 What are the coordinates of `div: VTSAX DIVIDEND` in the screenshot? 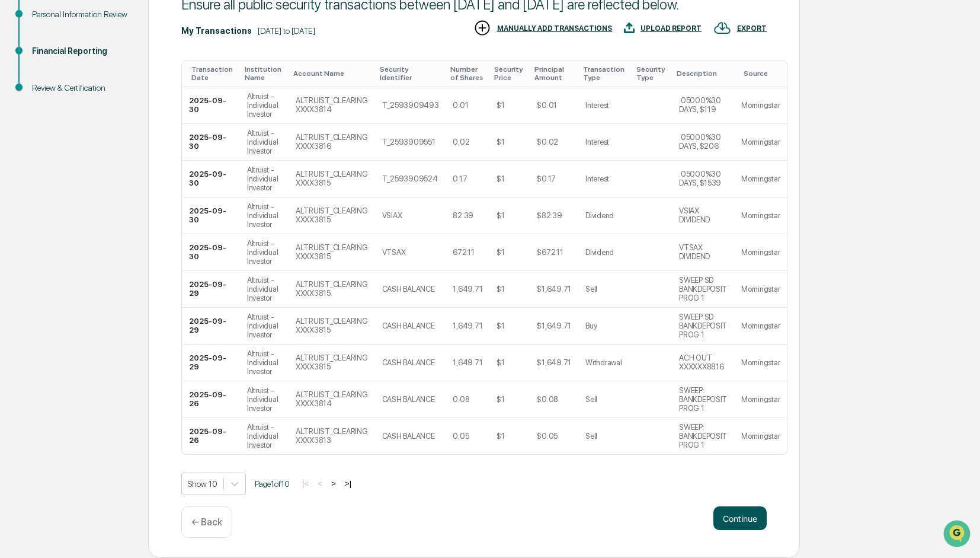 It's located at (703, 252).